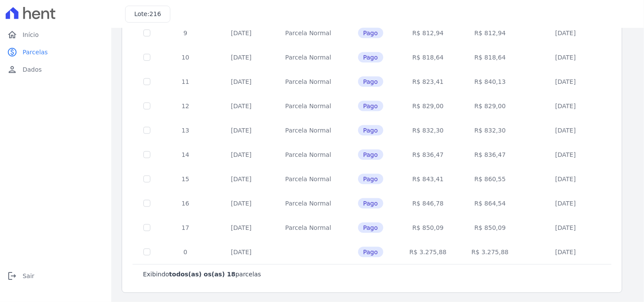 The height and width of the screenshot is (302, 644). Describe the element at coordinates (490, 179) in the screenshot. I see `td: R$ 860,55` at that location.